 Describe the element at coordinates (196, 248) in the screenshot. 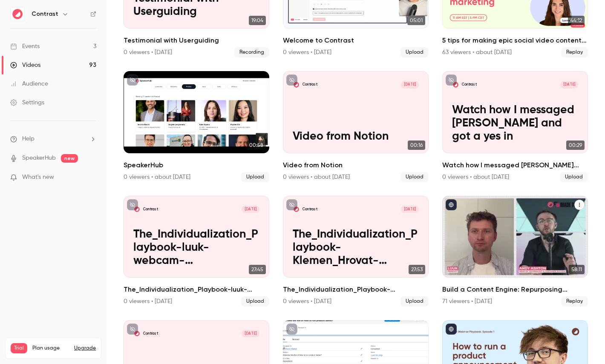

I see `p: The_Individualization_Playbook-luuk-webcam-00h_00m_00s_251ms-StreamYard` at that location.